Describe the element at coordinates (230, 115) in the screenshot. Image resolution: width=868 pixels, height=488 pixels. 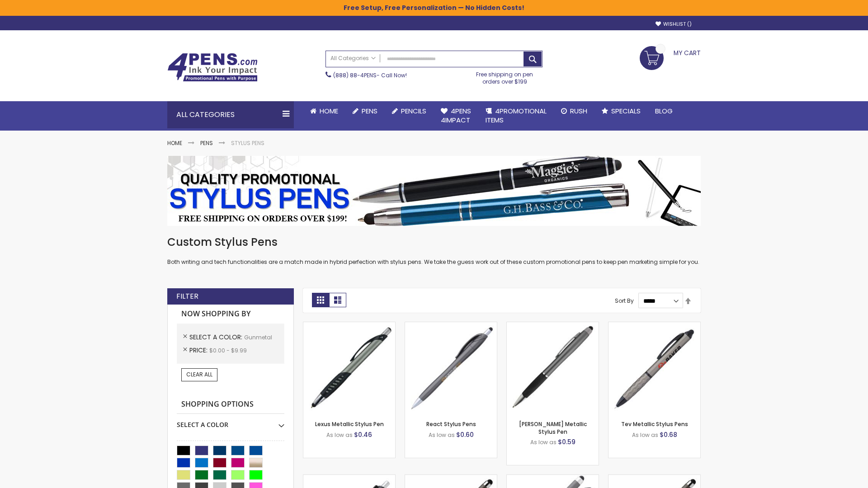
I see `div: All Categories` at that location.